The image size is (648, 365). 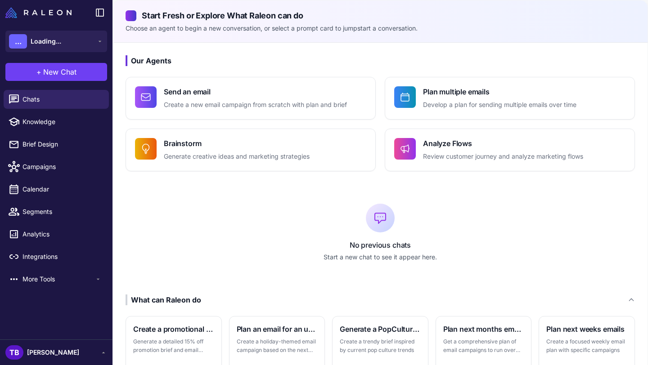 What do you see at coordinates (237, 144) in the screenshot?
I see `h4: Brainstorm` at bounding box center [237, 144].